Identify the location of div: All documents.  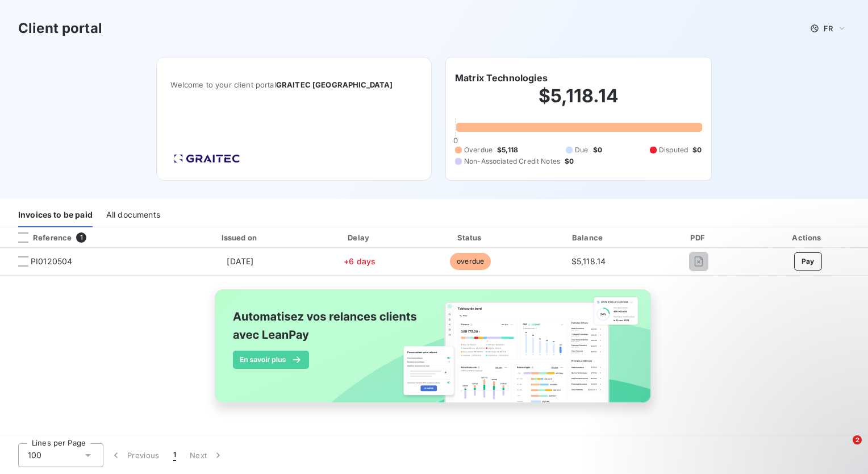
(133, 215).